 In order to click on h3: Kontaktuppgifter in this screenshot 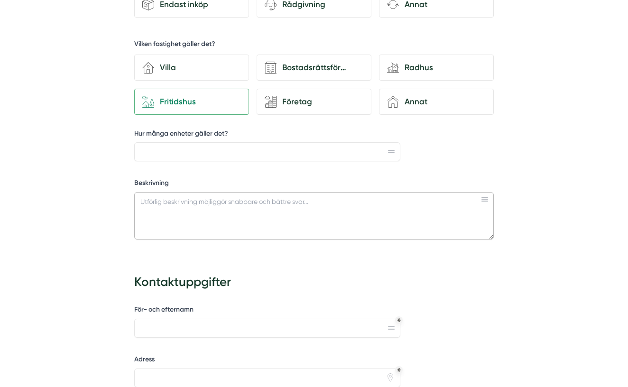, I will do `click(314, 283)`.